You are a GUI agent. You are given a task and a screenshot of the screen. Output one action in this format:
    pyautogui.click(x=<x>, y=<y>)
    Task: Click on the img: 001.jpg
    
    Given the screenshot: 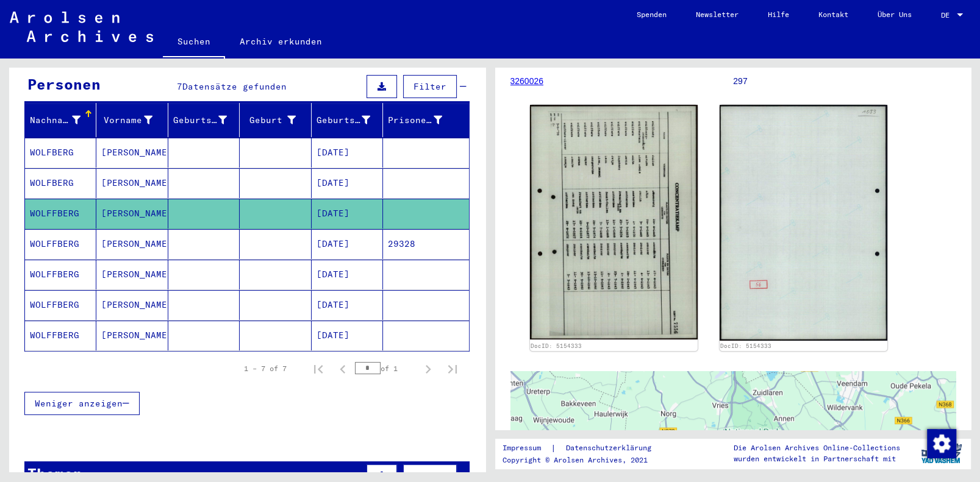 What is the action you would take?
    pyautogui.click(x=614, y=222)
    